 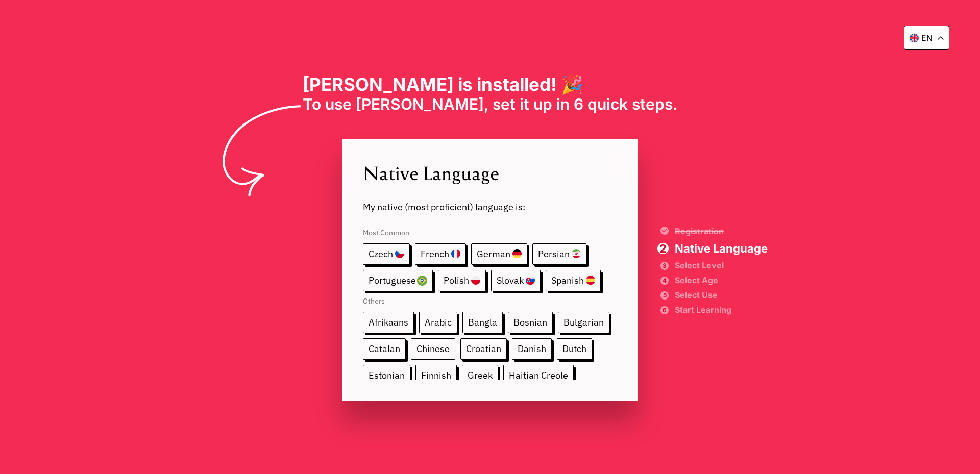 What do you see at coordinates (722, 294) in the screenshot?
I see `span: Select Use` at bounding box center [722, 294].